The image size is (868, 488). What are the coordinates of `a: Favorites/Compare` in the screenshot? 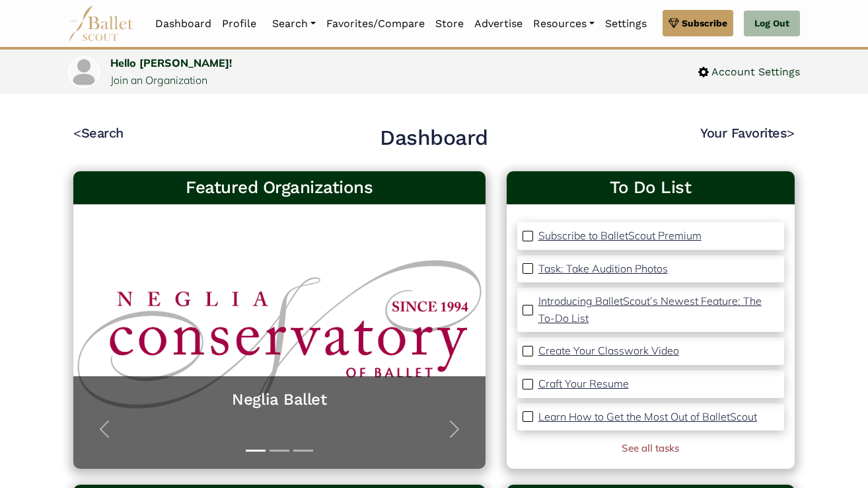 It's located at (376, 24).